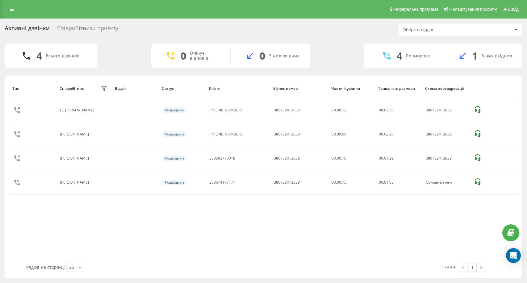  Describe the element at coordinates (392, 134) in the screenshot. I see `span: 28` at that location.